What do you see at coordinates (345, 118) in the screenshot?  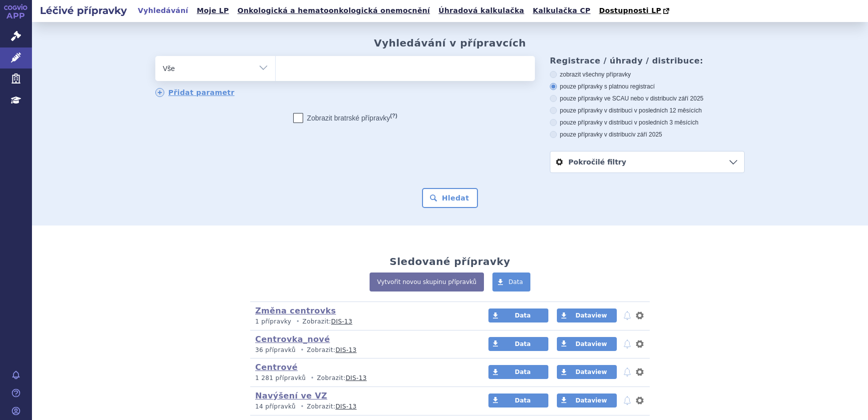 I see `label: Zobrazit bratrské přípravky` at bounding box center [345, 118].